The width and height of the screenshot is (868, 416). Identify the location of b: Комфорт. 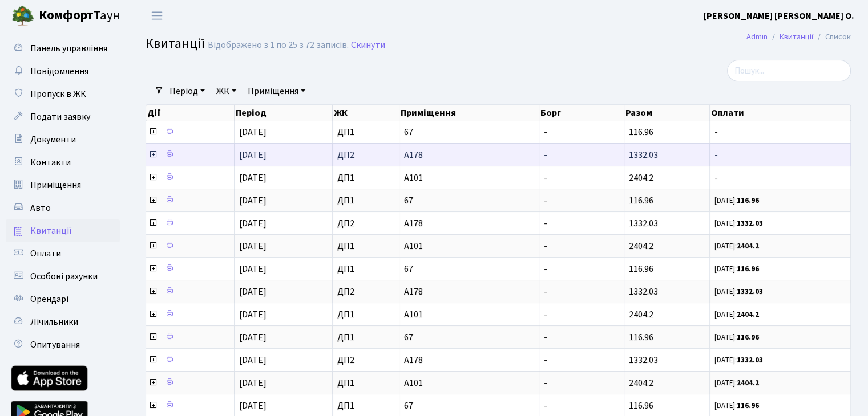
(66, 15).